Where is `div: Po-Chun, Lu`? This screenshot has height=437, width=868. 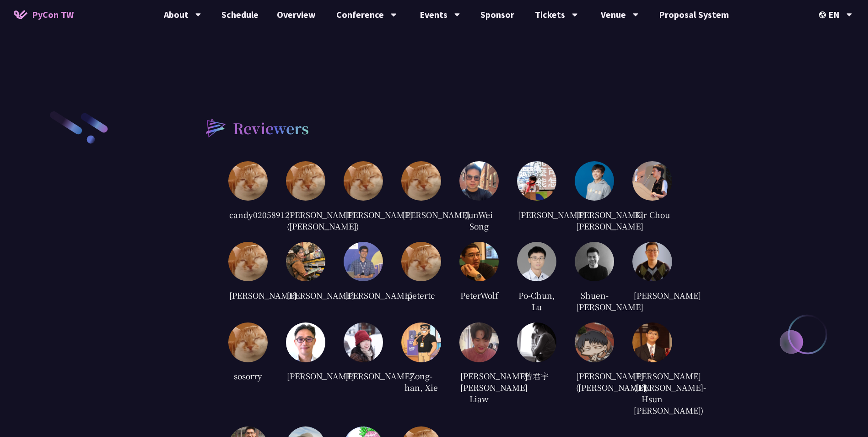
div: Po-Chun, Lu is located at coordinates (537, 300).